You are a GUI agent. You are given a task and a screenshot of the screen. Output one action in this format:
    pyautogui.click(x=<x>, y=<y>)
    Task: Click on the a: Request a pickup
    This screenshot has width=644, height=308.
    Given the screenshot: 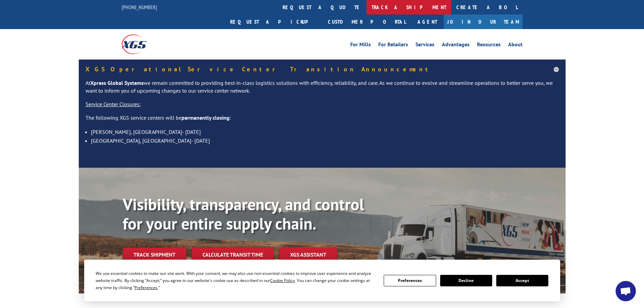 What is the action you would take?
    pyautogui.click(x=274, y=22)
    